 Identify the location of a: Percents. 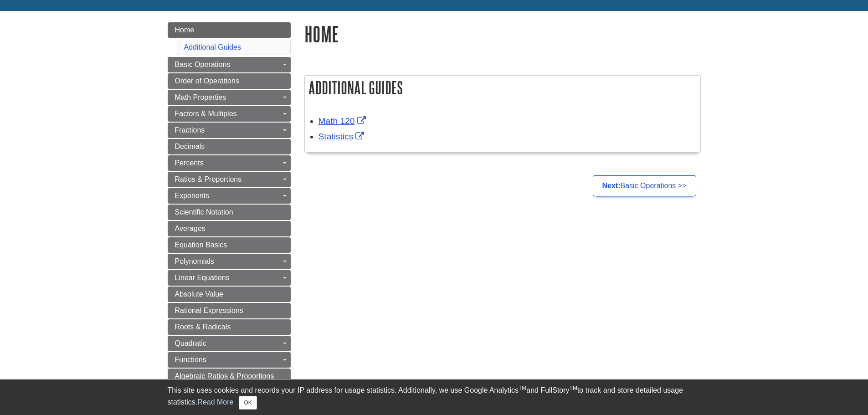
(229, 163).